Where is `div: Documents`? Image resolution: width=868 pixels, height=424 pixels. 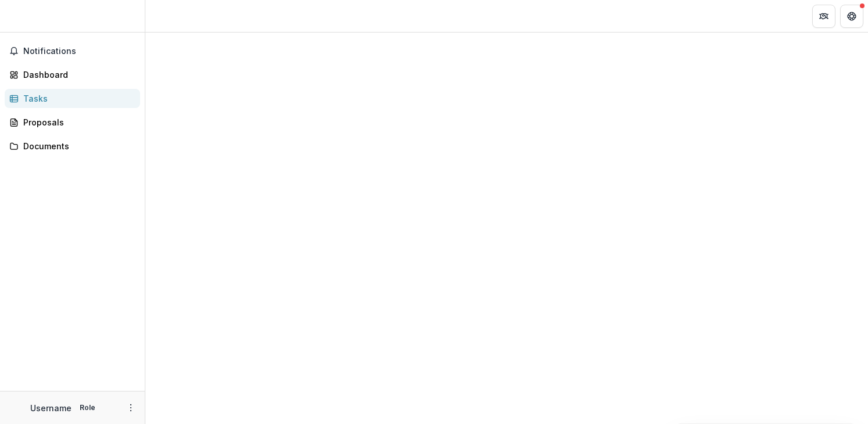
div: Documents is located at coordinates (77, 146).